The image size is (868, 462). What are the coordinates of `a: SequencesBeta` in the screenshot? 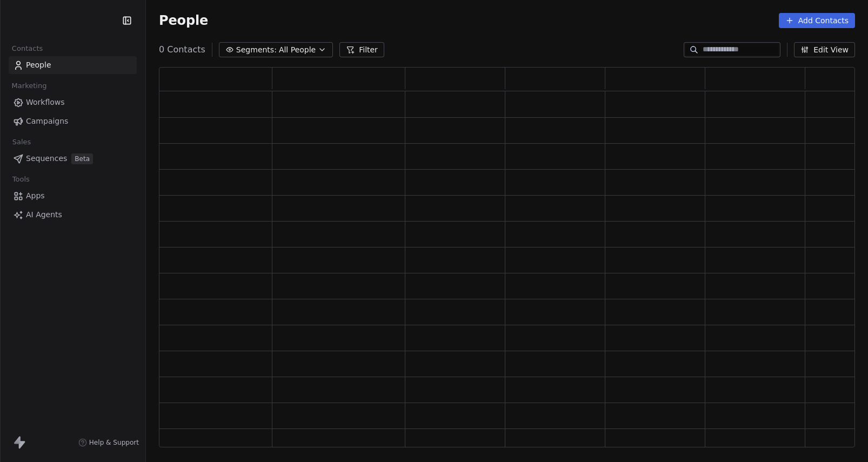 It's located at (72, 159).